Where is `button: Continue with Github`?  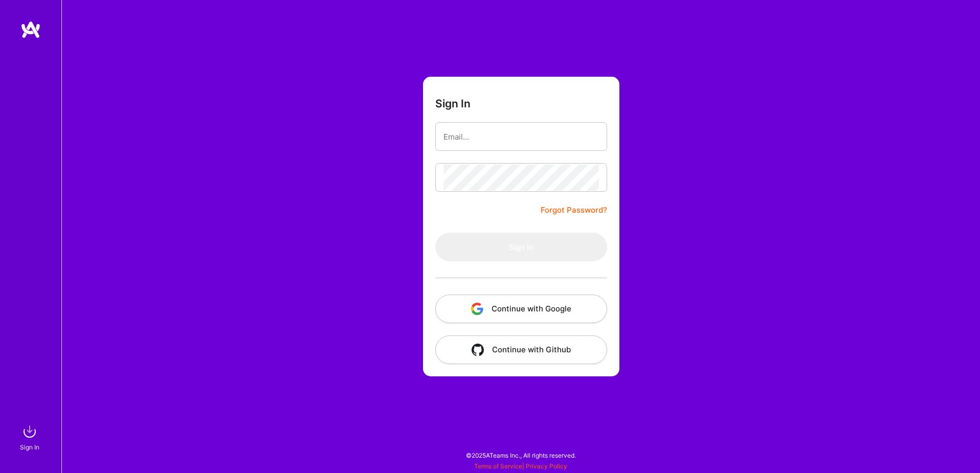
button: Continue with Github is located at coordinates (521, 350).